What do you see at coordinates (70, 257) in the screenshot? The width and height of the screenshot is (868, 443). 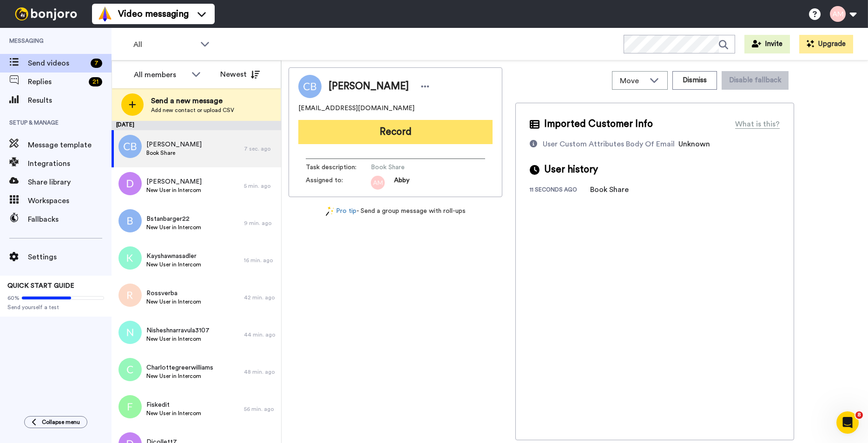 I see `span: Settings` at bounding box center [70, 257].